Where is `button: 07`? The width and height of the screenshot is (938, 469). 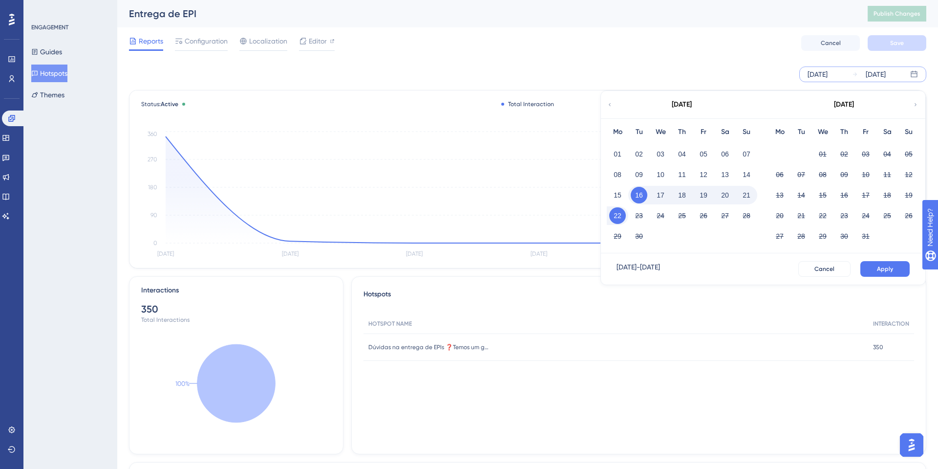 button: 07 is located at coordinates (801, 174).